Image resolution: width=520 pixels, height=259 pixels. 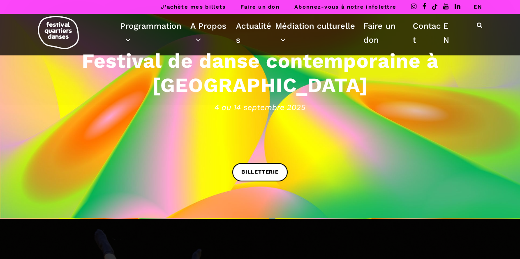 I want to click on span: 4 au 14 septembre 2025, so click(x=260, y=107).